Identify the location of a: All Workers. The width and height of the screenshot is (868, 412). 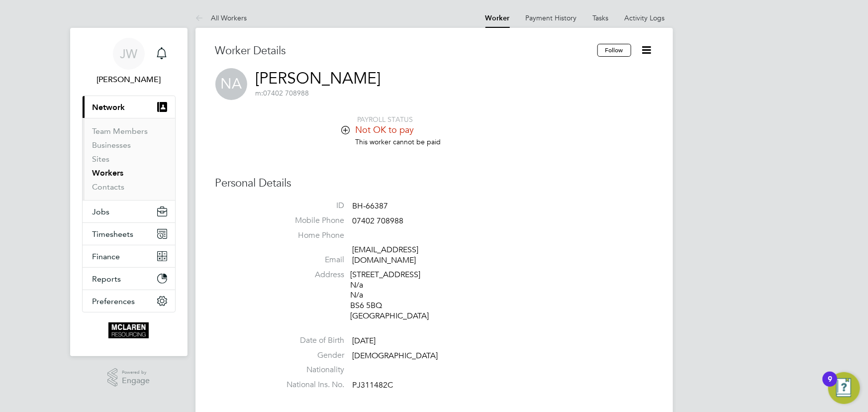
(221, 18).